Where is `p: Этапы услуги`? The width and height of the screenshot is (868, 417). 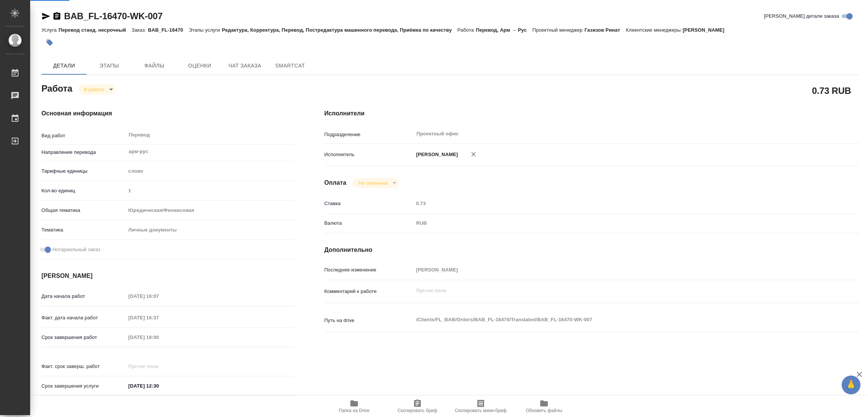 p: Этапы услуги is located at coordinates (205, 29).